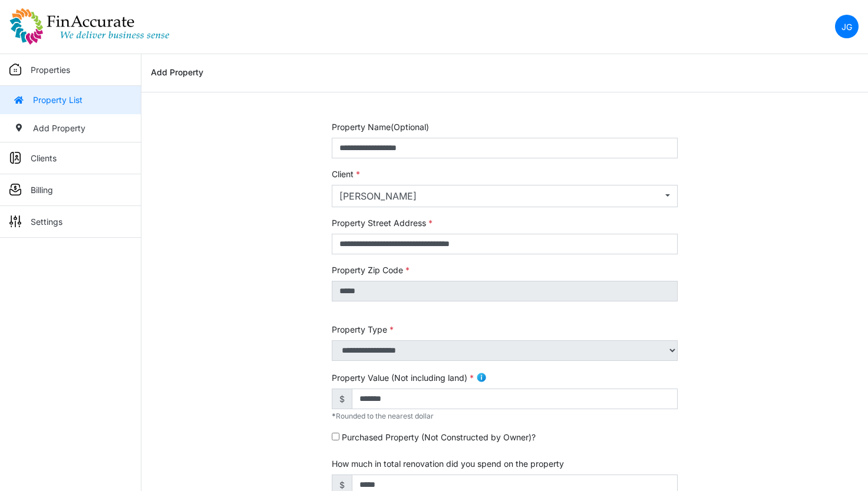 This screenshot has height=491, width=868. What do you see at coordinates (382, 223) in the screenshot?
I see `label: Property Street Address` at bounding box center [382, 223].